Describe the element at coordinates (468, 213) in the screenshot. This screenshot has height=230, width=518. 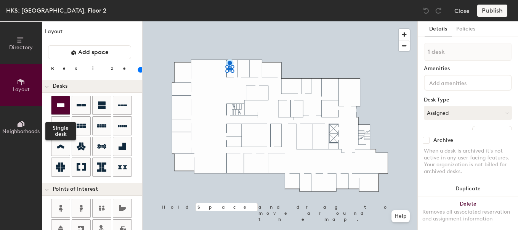
I see `button: DeleteRemoves all associated reservation and assignment information` at that location.